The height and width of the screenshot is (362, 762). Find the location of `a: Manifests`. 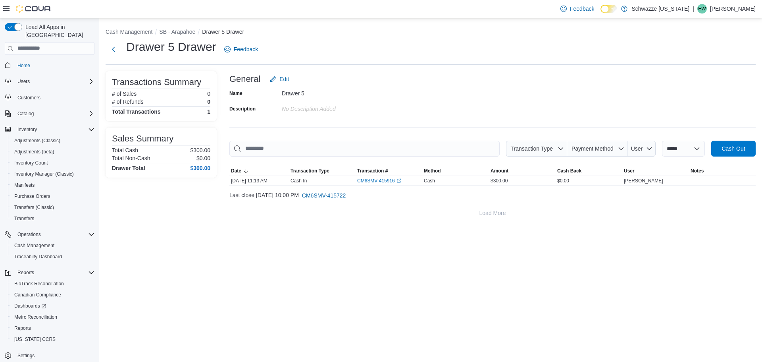

a: Manifests is located at coordinates (24, 185).